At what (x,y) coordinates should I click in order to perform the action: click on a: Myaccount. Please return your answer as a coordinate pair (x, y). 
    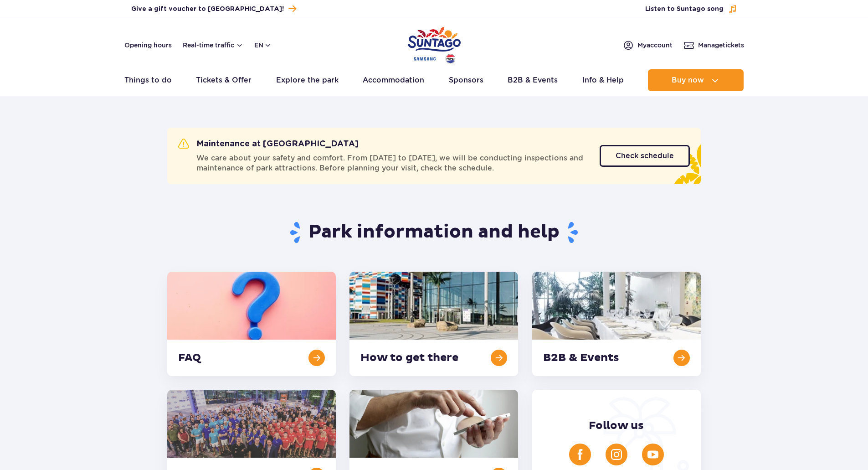
    Looking at the image, I should click on (647, 45).